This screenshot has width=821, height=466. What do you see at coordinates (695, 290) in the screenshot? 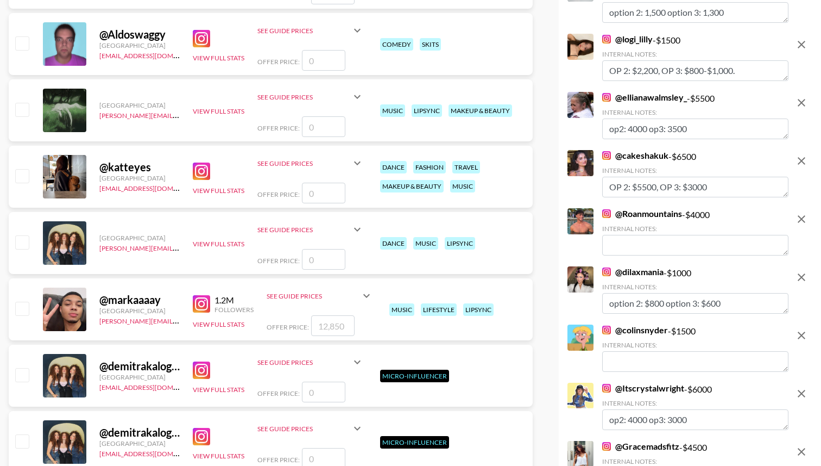
I see `div: - $ 1000` at bounding box center [695, 290].